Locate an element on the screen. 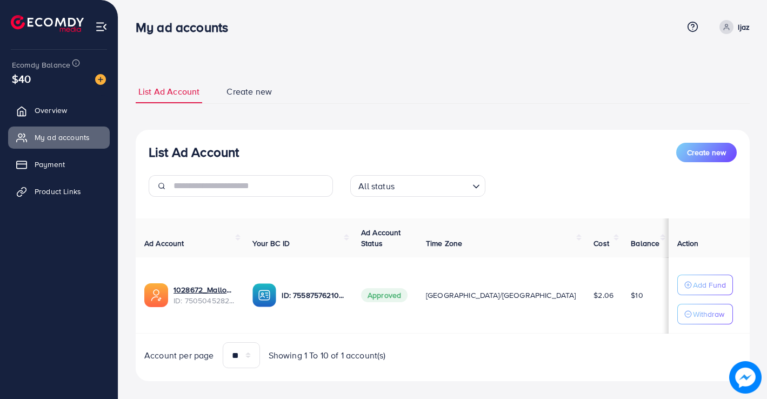  span: $10 is located at coordinates (637, 295).